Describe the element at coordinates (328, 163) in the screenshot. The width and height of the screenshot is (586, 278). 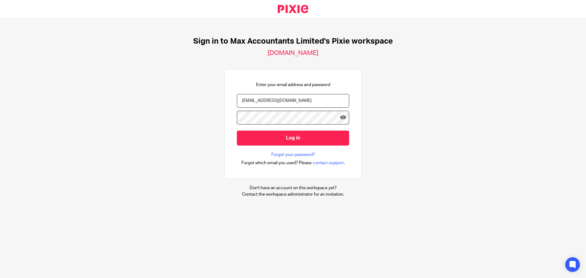
I see `span: contact support` at that location.